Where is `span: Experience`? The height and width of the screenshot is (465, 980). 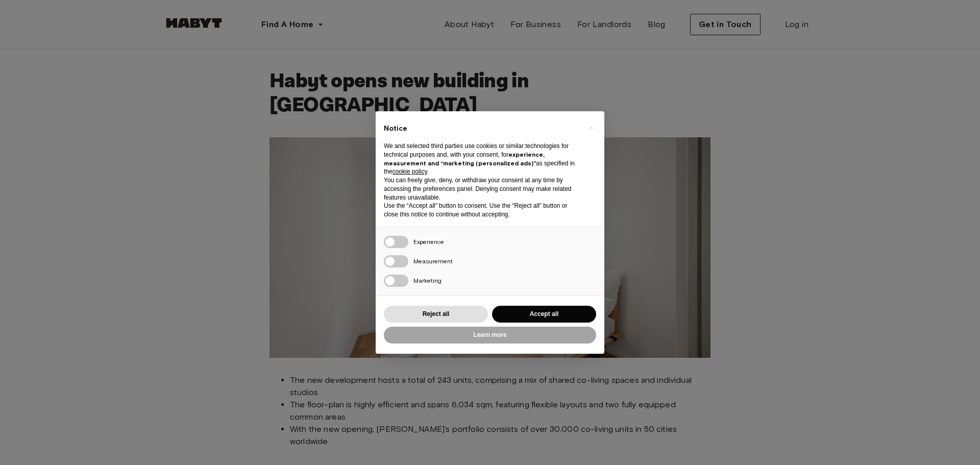
span: Experience is located at coordinates (428, 242).